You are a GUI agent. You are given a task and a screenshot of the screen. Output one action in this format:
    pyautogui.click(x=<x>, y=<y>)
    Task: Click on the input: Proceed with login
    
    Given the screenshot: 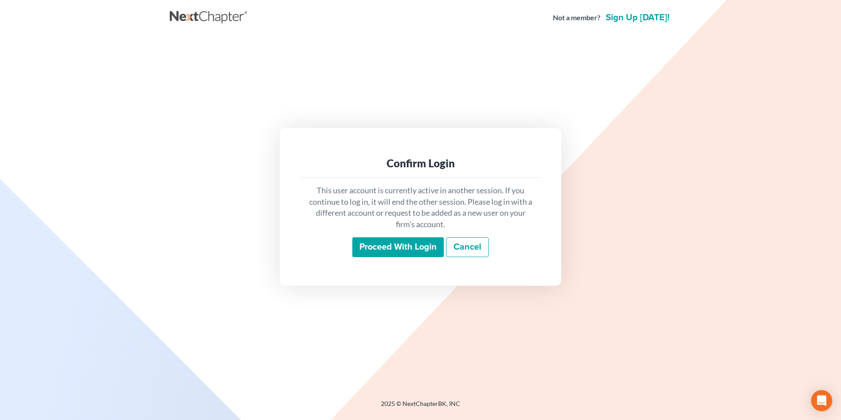 What is the action you would take?
    pyautogui.click(x=398, y=247)
    